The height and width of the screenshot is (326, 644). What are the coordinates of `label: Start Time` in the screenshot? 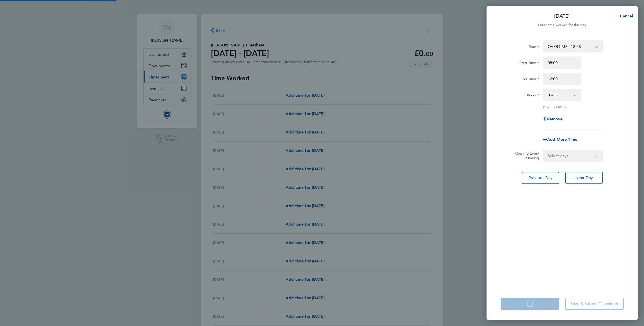 It's located at (529, 63).